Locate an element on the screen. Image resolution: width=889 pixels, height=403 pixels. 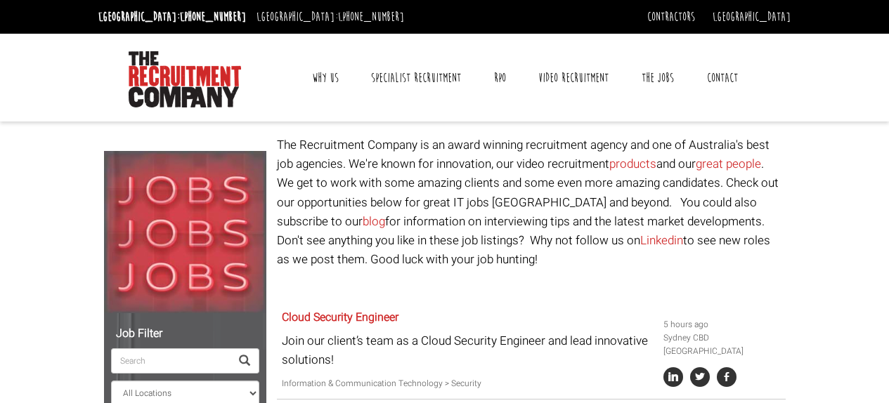
a: RPO is located at coordinates (500, 78).